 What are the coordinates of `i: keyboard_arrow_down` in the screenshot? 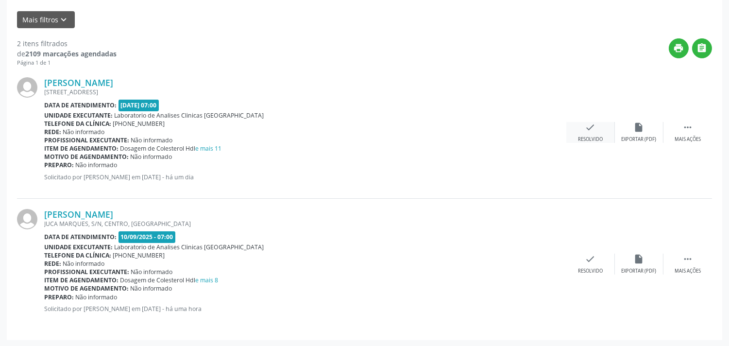 It's located at (64, 20).